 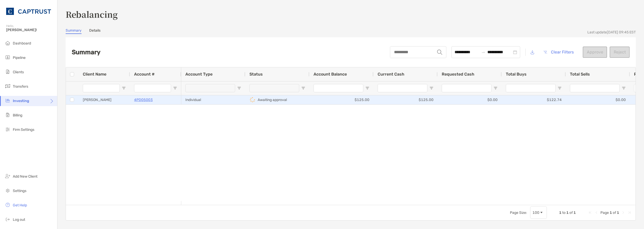 What do you see at coordinates (20, 86) in the screenshot?
I see `span: Transfers` at bounding box center [20, 86].